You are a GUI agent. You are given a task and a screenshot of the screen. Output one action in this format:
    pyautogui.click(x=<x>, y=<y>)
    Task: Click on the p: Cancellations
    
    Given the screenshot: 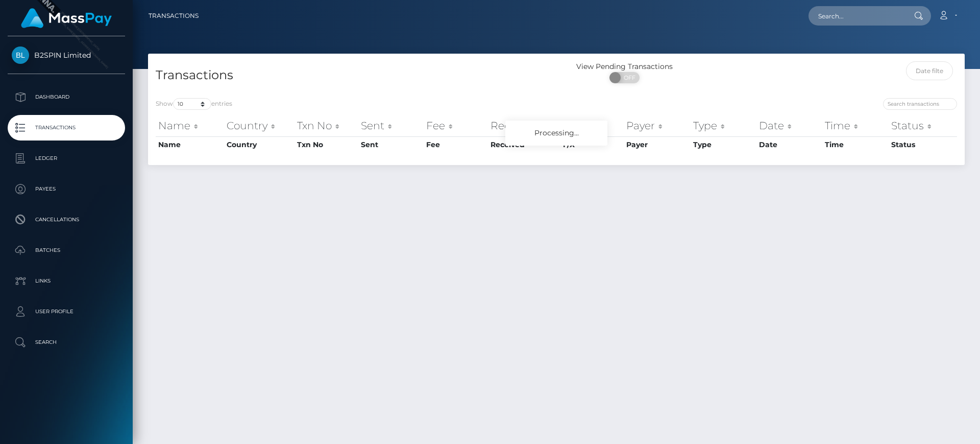 What is the action you would take?
    pyautogui.click(x=67, y=220)
    